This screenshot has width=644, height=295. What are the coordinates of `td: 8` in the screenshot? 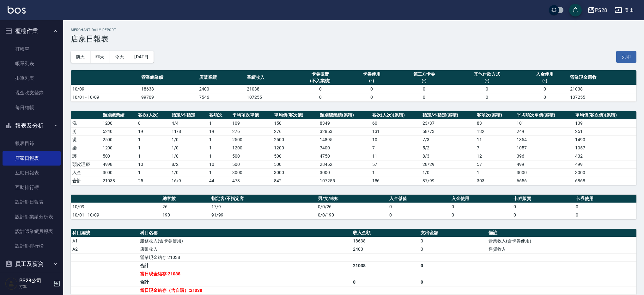 It's located at (153, 123).